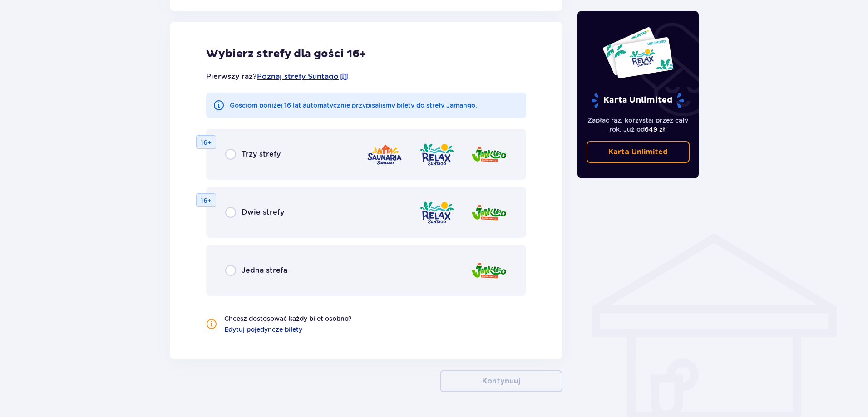 This screenshot has height=417, width=868. What do you see at coordinates (366, 54) in the screenshot?
I see `p: Wybierz strefy dla gości 16+` at bounding box center [366, 54].